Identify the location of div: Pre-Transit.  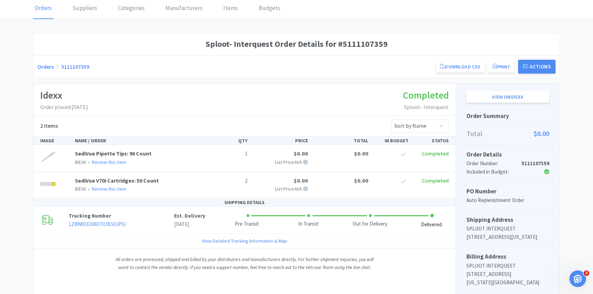
(247, 224).